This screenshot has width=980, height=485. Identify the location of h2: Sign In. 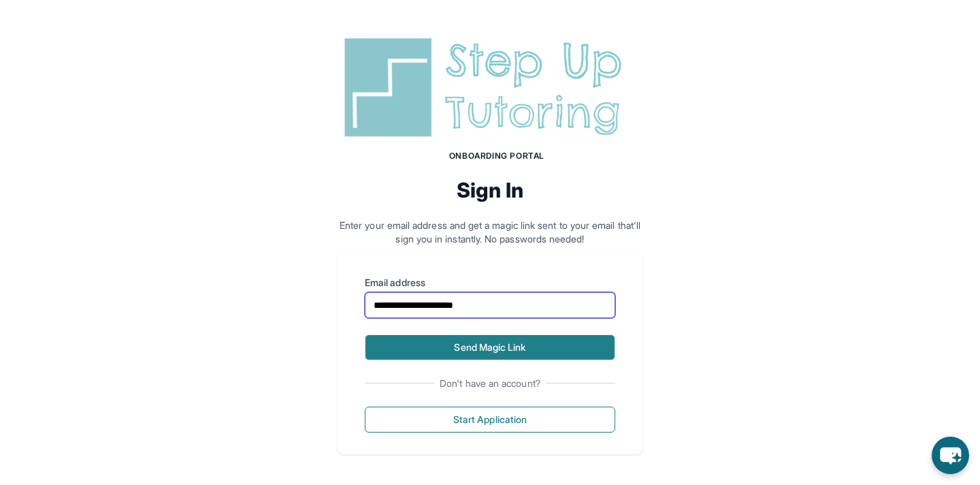
(490, 190).